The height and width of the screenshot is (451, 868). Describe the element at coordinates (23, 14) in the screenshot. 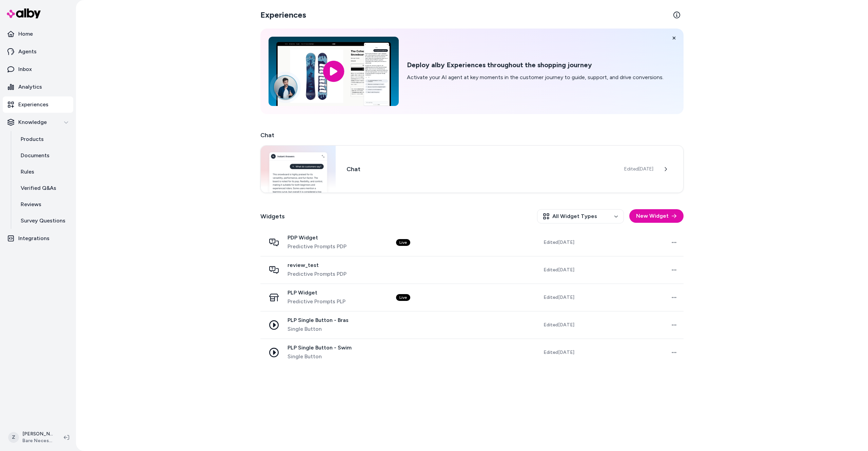

I see `img: alby Logo` at that location.